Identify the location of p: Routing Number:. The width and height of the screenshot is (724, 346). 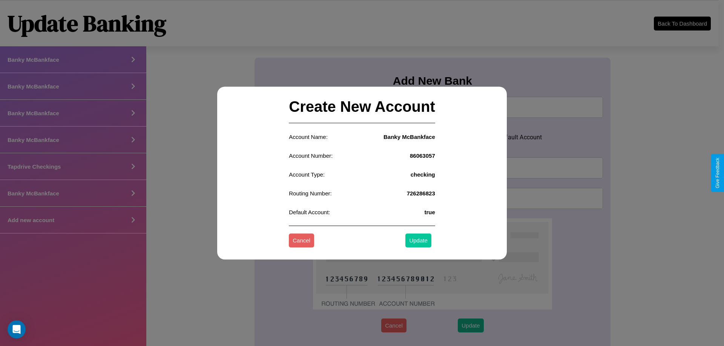
(310, 193).